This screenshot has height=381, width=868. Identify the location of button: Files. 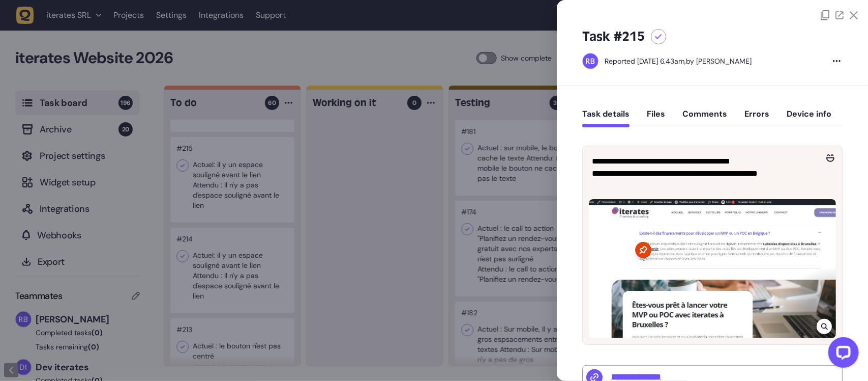
(656, 118).